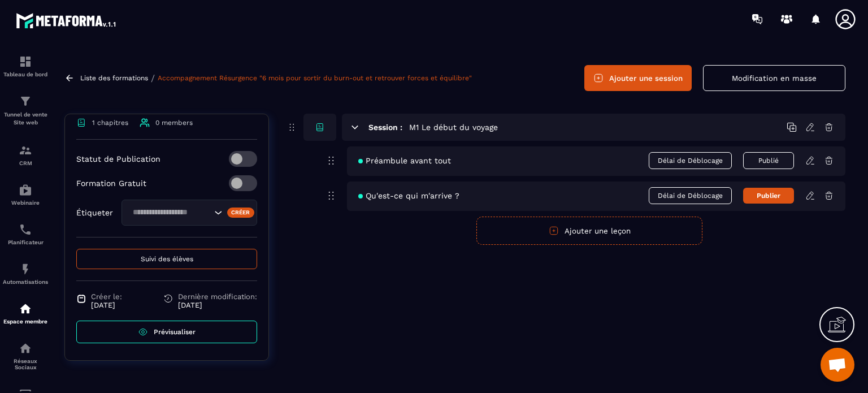 This screenshot has height=393, width=868. What do you see at coordinates (405, 161) in the screenshot?
I see `span: Préambule avant tout` at bounding box center [405, 161].